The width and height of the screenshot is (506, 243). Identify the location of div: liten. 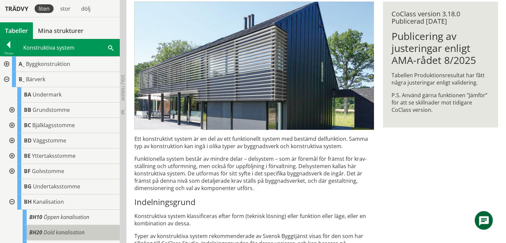
(44, 9).